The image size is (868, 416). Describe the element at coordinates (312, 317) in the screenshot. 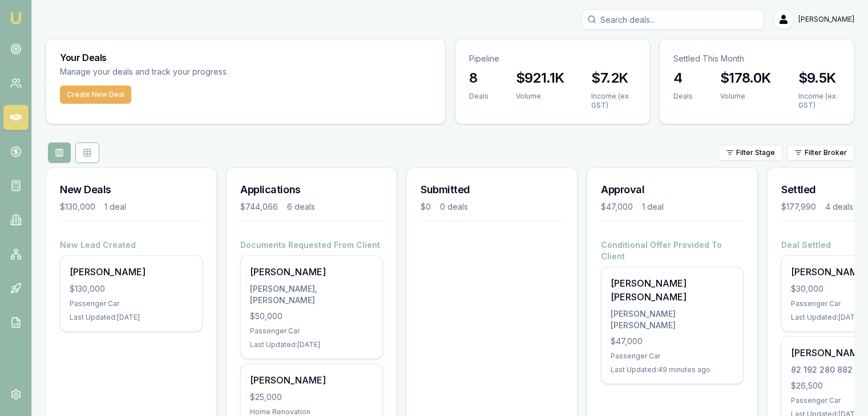

I see `div: $50,000` at that location.